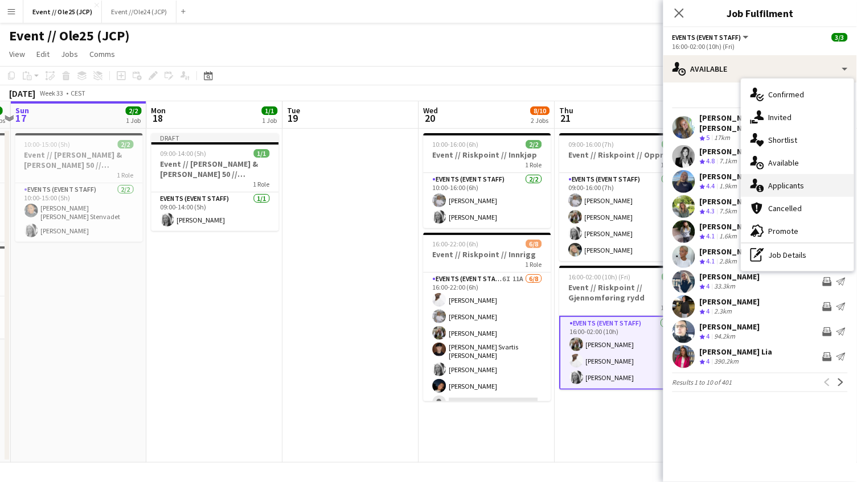  I want to click on span: Edit, so click(43, 54).